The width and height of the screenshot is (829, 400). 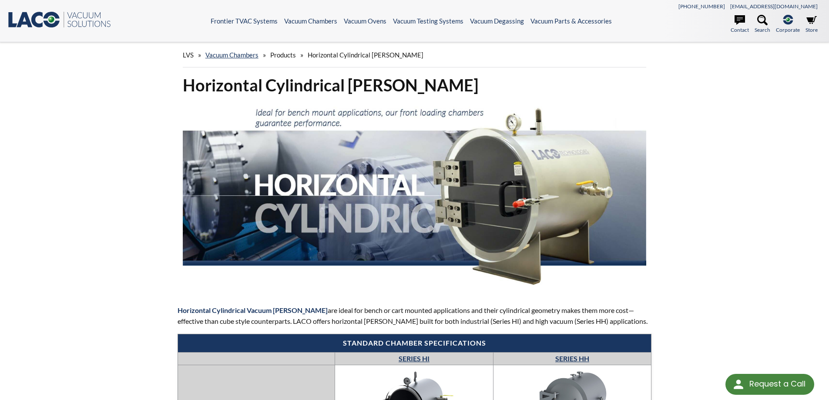 What do you see at coordinates (497, 21) in the screenshot?
I see `a: Vacuum Degassing` at bounding box center [497, 21].